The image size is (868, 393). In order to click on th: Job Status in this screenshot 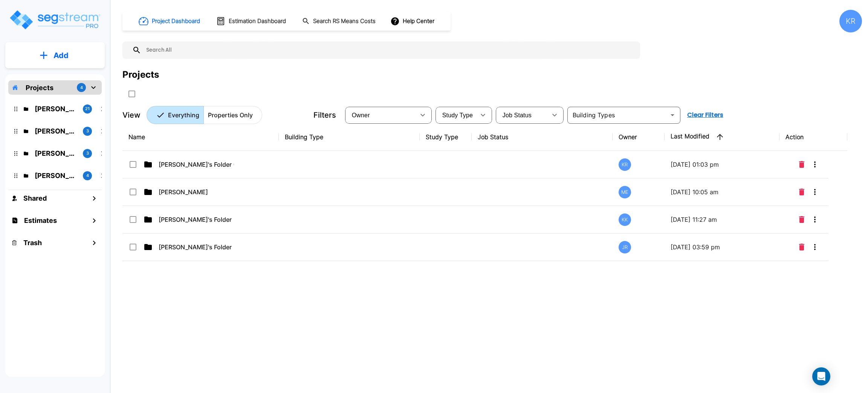, I will do `click(542, 137)`.